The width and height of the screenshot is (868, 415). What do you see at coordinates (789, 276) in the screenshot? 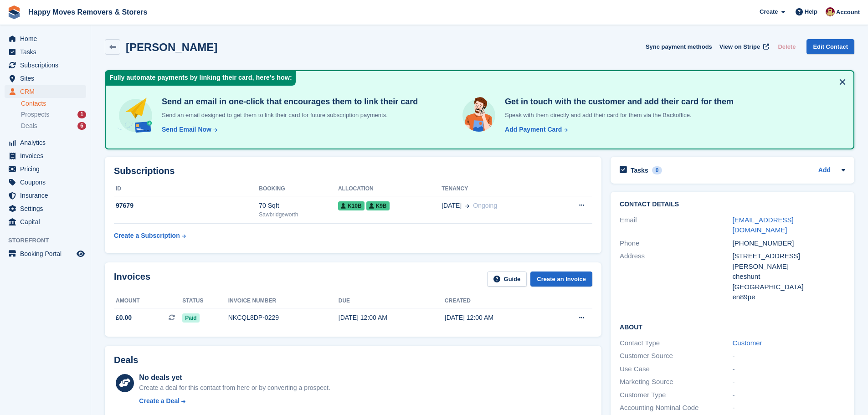
I see `div: cheshunt` at bounding box center [789, 276].